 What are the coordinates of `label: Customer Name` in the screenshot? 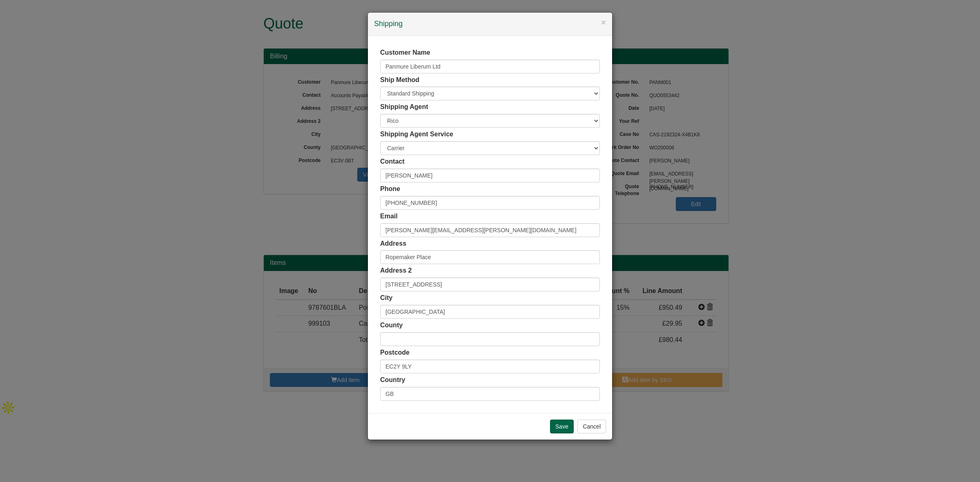 It's located at (405, 53).